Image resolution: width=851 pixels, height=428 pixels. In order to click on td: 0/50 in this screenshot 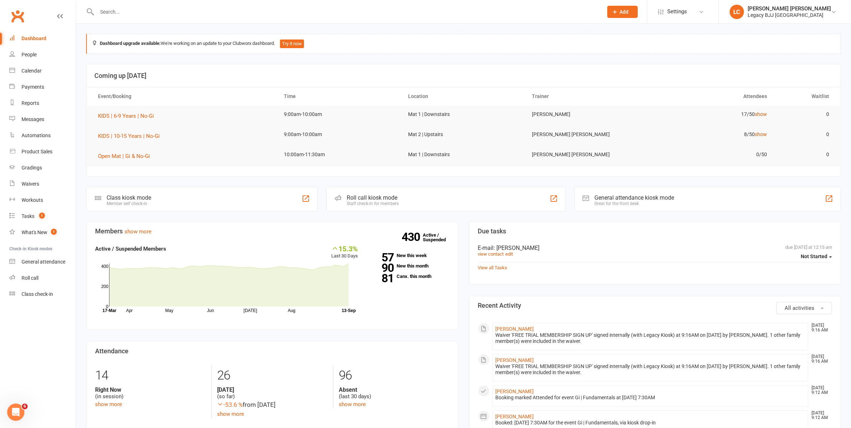, I will do `click(712, 154)`.